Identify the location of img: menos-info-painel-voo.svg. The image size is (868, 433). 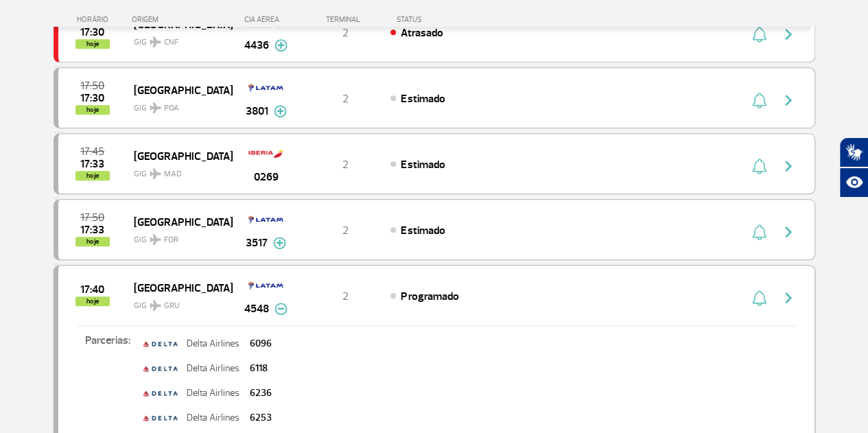
(281, 309).